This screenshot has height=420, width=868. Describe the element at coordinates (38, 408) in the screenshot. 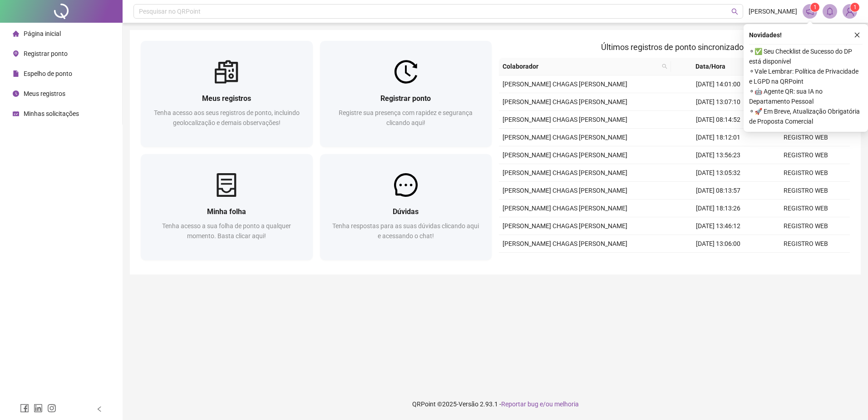

I see `span: linkedin` at that location.